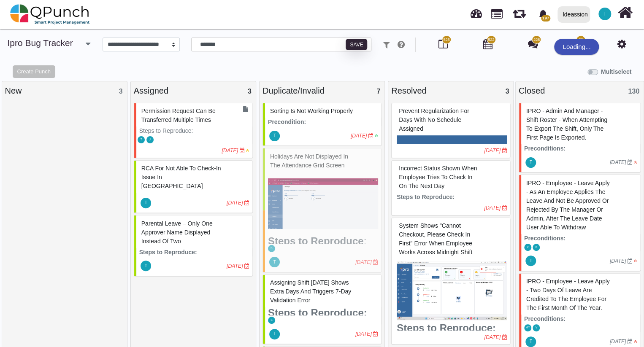 This screenshot has width=644, height=347. I want to click on div: Notification, so click(543, 14).